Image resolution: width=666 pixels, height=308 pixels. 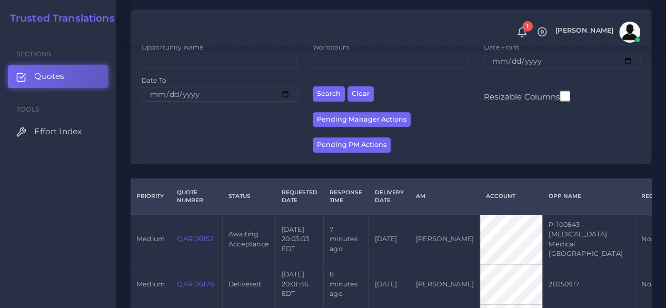 What do you see at coordinates (299, 196) in the screenshot?
I see `th: Requested Date` at bounding box center [299, 196].